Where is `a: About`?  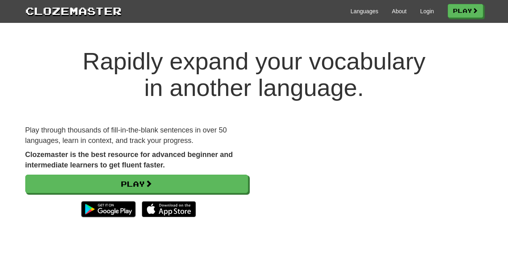
a: About is located at coordinates (399, 11).